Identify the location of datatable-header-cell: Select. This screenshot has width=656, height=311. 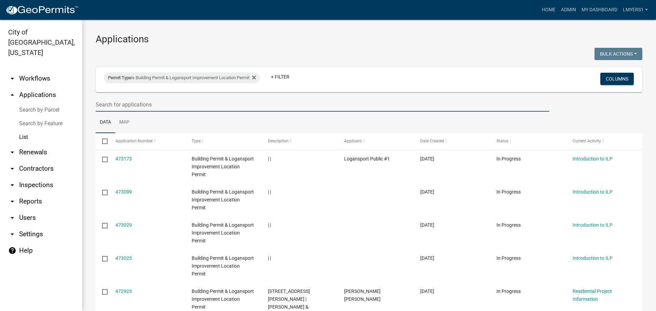
(102, 141).